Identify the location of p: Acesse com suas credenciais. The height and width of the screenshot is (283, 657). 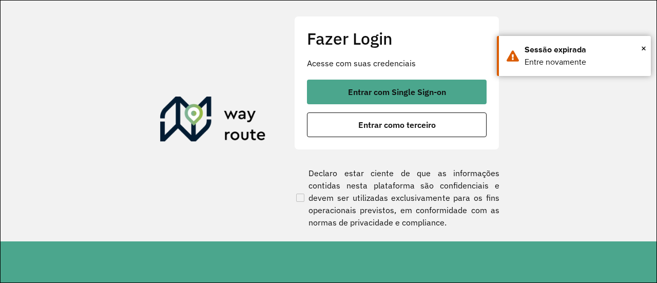
(397, 63).